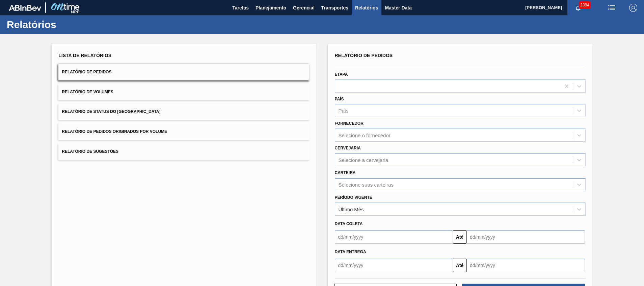 This screenshot has width=644, height=286. Describe the element at coordinates (66, 24) in the screenshot. I see `h1: Relatórios` at that location.